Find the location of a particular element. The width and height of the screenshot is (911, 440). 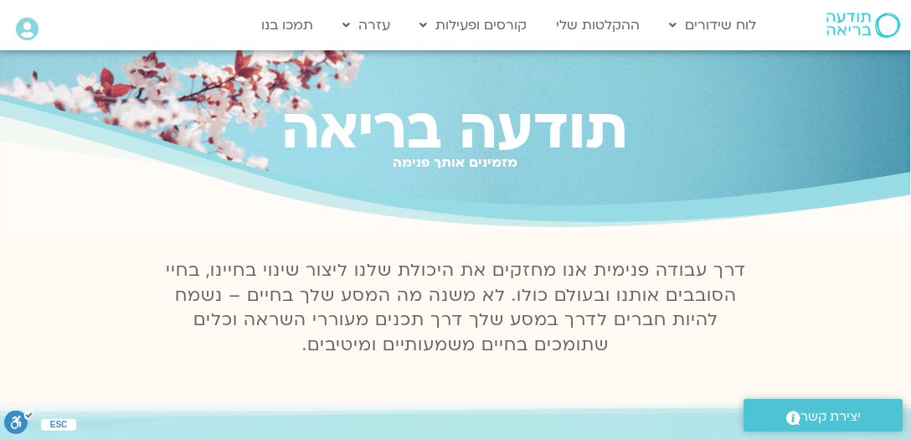

span: יצירת קשר is located at coordinates (830, 416).